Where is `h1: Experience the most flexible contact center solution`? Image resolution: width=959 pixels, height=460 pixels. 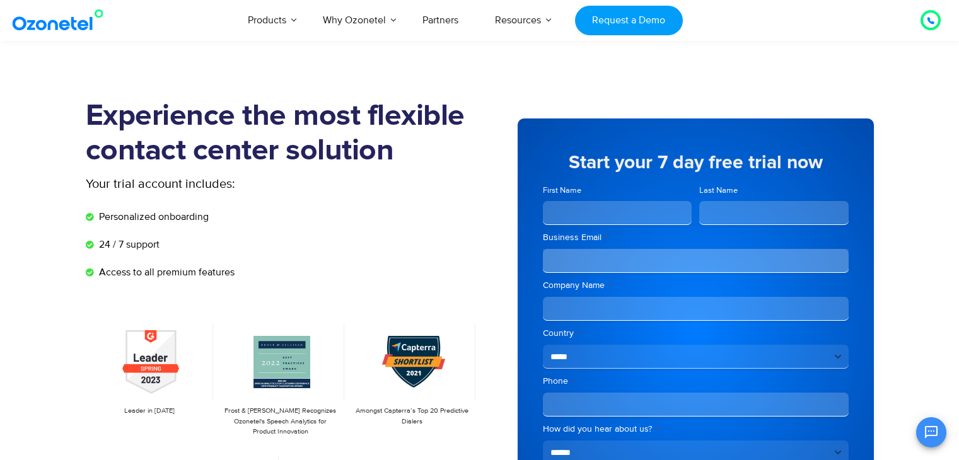 h1: Experience the most flexible contact center solution is located at coordinates (282, 134).